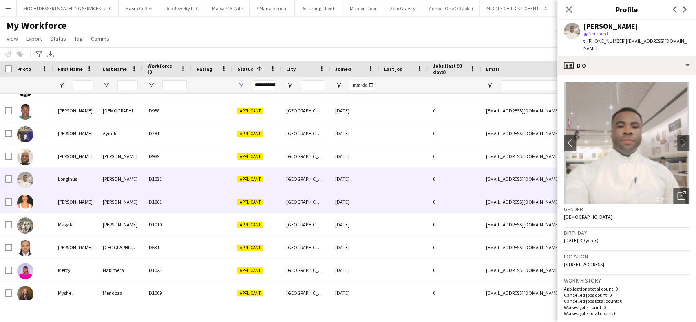 This screenshot has width=696, height=322. Describe the element at coordinates (34, 39) in the screenshot. I see `a: Export` at that location.